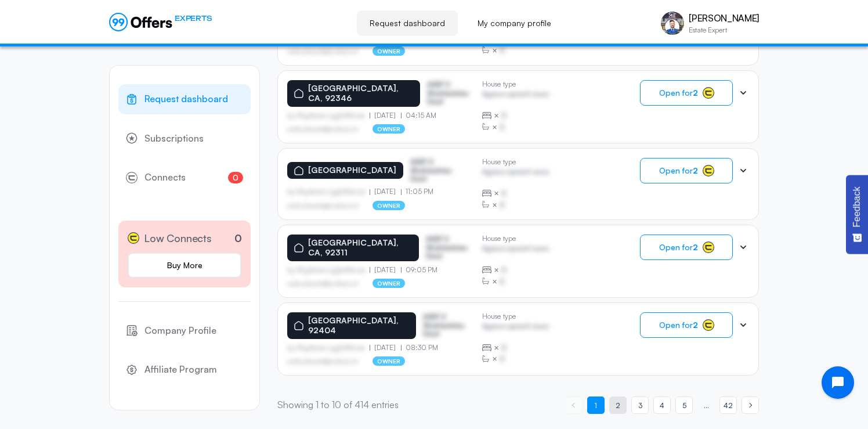 The image size is (868, 429). I want to click on a: Buy More, so click(185, 265).